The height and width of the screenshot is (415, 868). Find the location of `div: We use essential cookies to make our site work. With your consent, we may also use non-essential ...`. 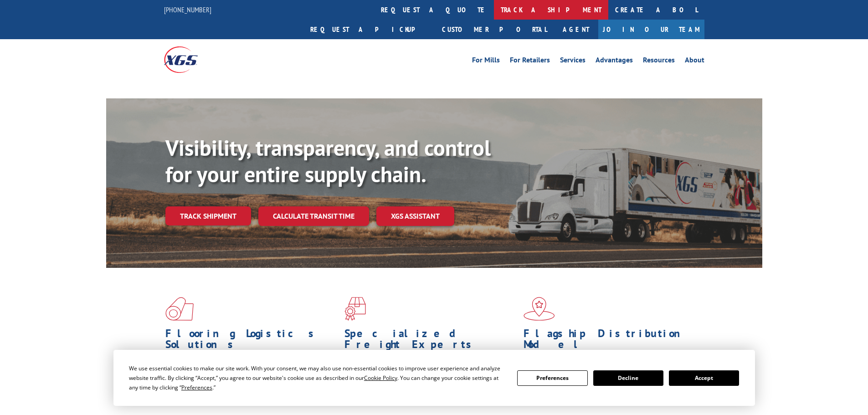

div: We use essential cookies to make our site work. With your consent, we may also use non-essential ... is located at coordinates (317, 378).